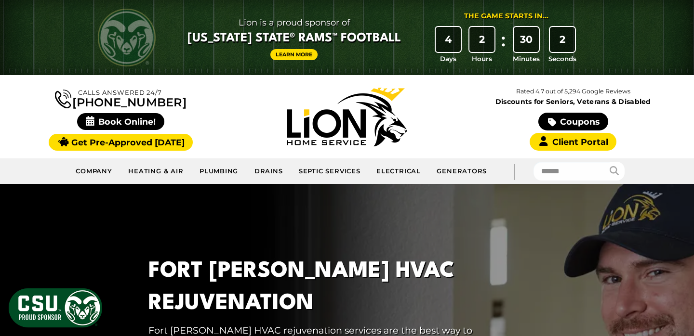 The height and width of the screenshot is (336, 694). Describe the element at coordinates (268, 172) in the screenshot. I see `a: Drains` at that location.